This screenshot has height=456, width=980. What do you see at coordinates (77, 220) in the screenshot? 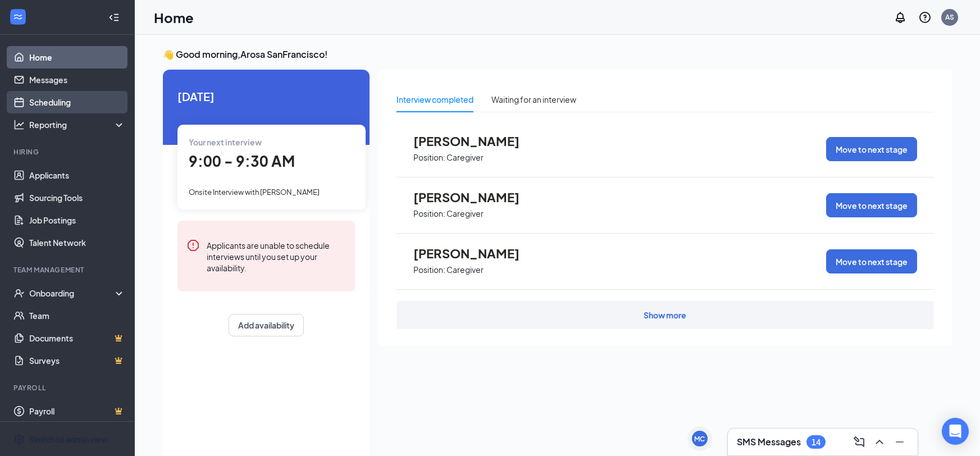
I see `a: Job Postings` at bounding box center [77, 220].